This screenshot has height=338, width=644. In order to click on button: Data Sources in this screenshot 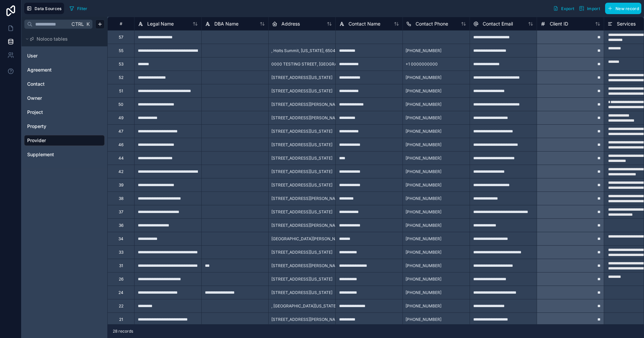, I will do `click(44, 8)`.